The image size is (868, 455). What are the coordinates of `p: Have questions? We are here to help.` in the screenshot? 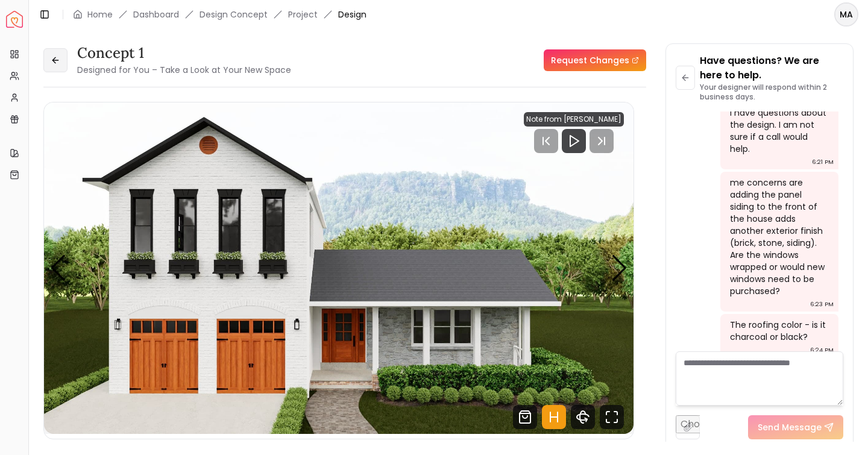 It's located at (772, 68).